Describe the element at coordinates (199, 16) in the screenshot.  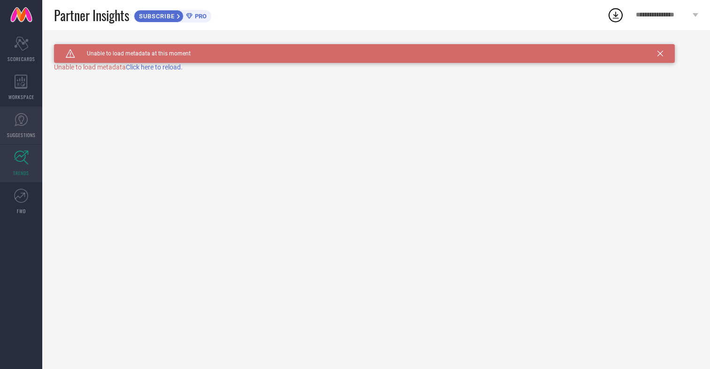
I see `span: PRO` at that location.